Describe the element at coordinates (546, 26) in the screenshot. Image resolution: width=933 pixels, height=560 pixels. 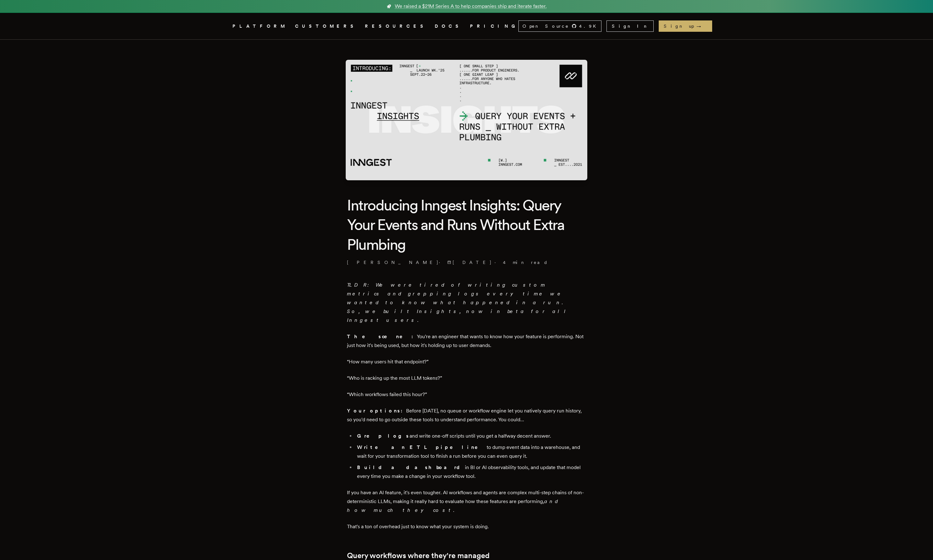
I see `span: Open Source` at that location.